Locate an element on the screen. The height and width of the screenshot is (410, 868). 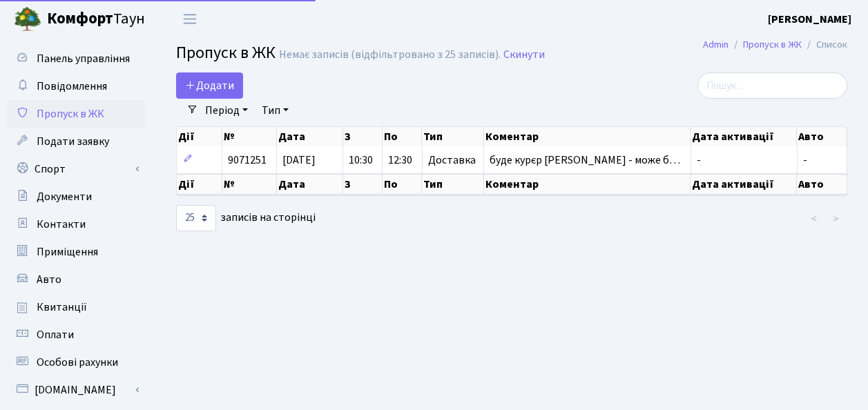
span: Доставка is located at coordinates (452, 160).